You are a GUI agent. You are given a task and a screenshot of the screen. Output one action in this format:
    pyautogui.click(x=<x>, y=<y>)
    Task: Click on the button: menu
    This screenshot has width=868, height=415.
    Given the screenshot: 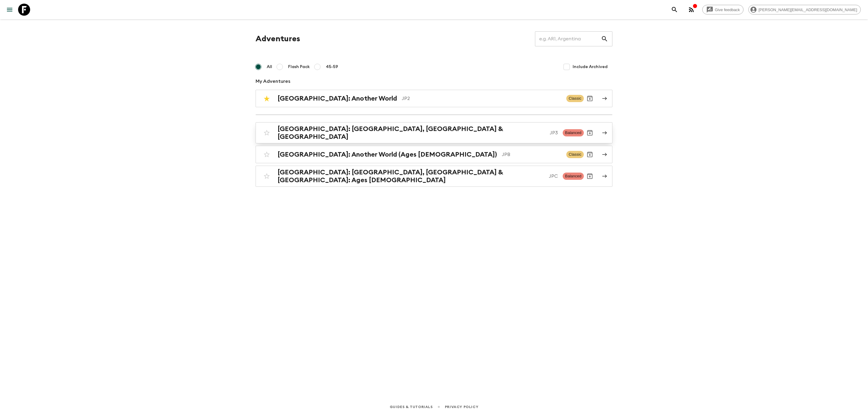 What is the action you would take?
    pyautogui.click(x=10, y=10)
    